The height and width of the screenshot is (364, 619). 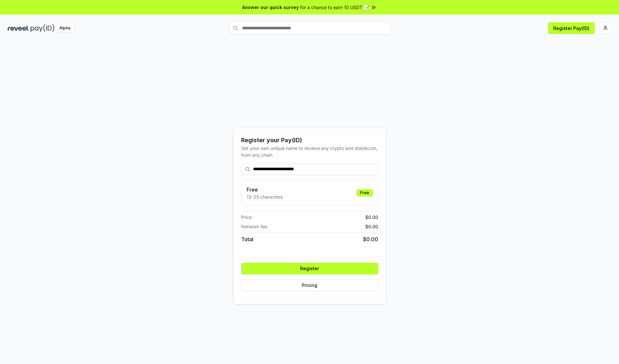 I want to click on span: Answer our quick survey, so click(x=270, y=7).